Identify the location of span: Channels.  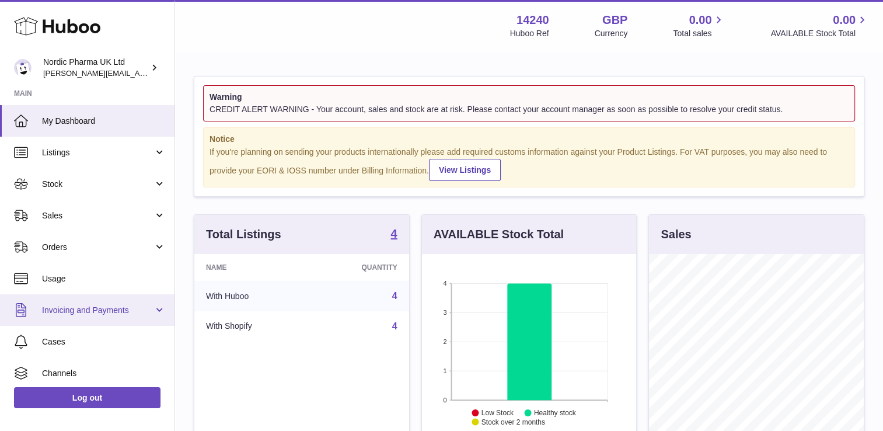
(104, 373).